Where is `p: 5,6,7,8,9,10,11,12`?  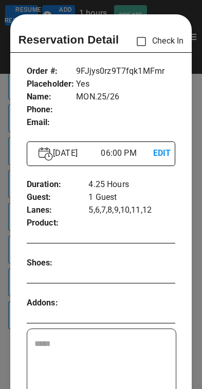
p: 5,6,7,8,9,10,11,12 is located at coordinates (131, 210).